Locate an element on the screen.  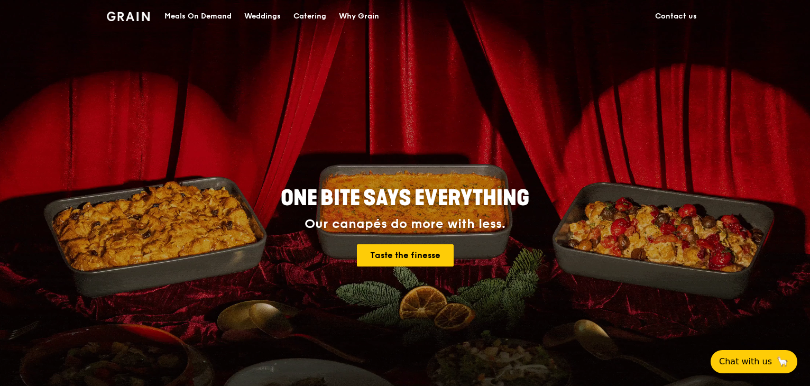
a: Why Grain is located at coordinates (359, 16).